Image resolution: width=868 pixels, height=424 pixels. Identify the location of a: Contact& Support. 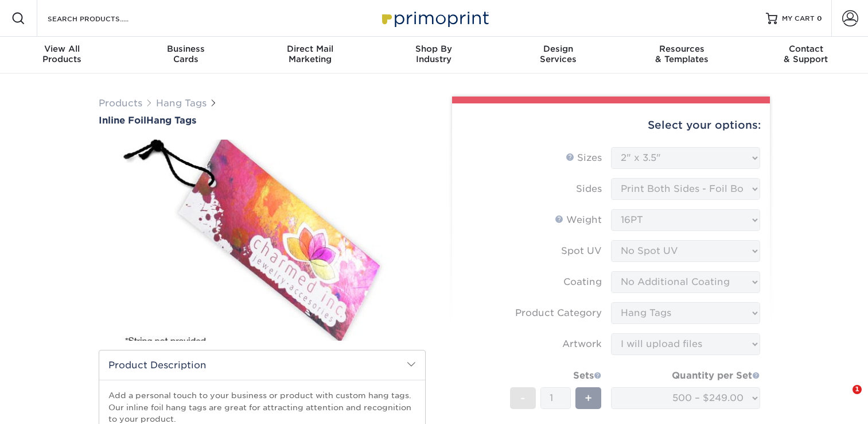
(806, 55).